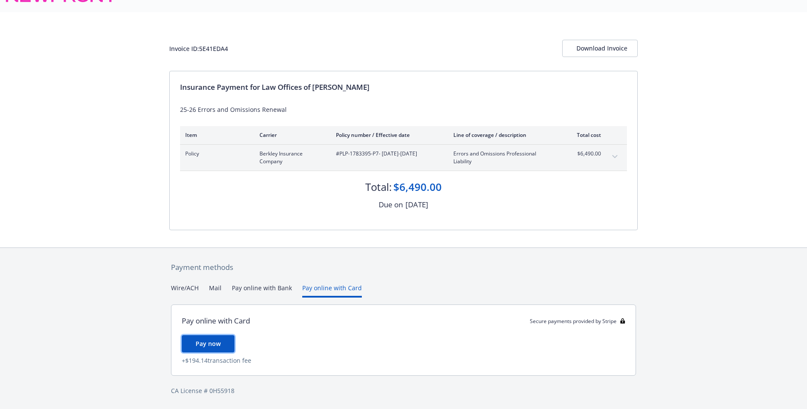 The image size is (807, 409). Describe the element at coordinates (216, 135) in the screenshot. I see `div: Item` at that location.